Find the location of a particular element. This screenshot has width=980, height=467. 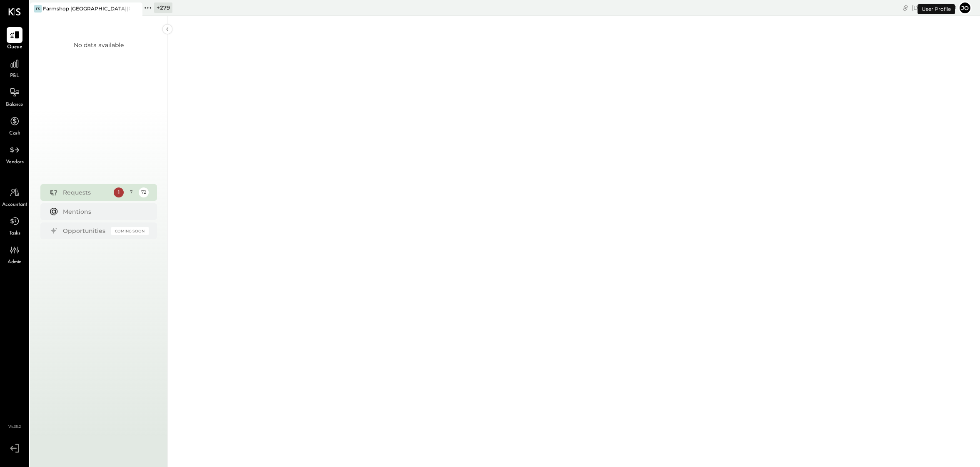

div: No data available is located at coordinates (99, 45).